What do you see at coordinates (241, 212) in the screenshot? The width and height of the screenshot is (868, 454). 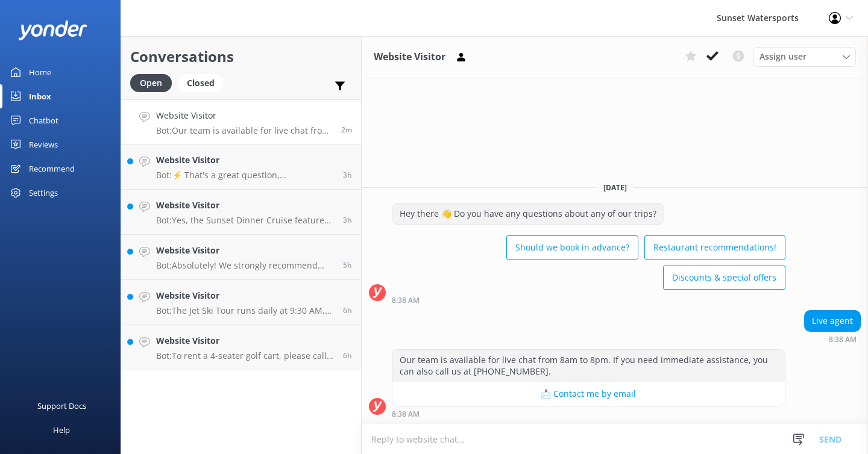 I see `a: Website VisitorBot:Yes, the Sunset Dinner Cruise features live music, creating a fun and lively a...` at bounding box center [241, 212].